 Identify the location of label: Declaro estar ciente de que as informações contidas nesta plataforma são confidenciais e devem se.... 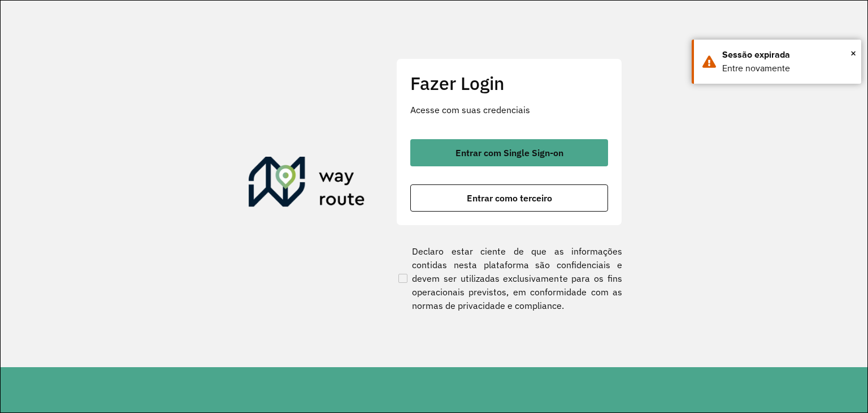
(509, 278).